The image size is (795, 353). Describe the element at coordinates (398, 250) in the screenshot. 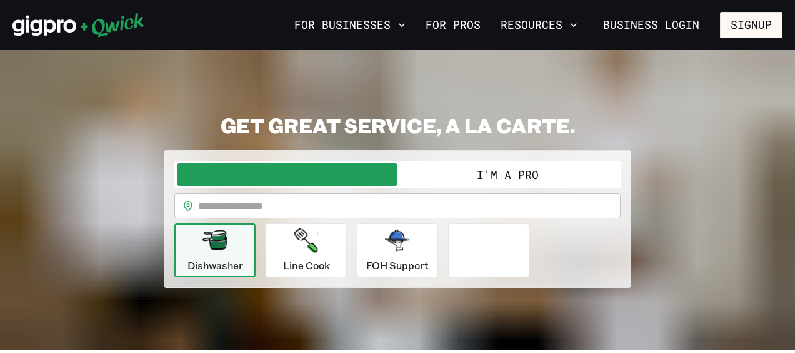

I see `button: FOH Support` at that location.